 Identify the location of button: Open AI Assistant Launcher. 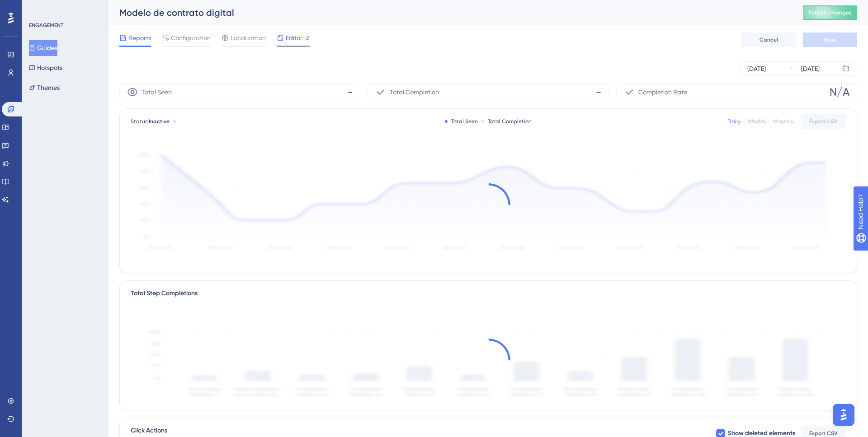
(13, 13).